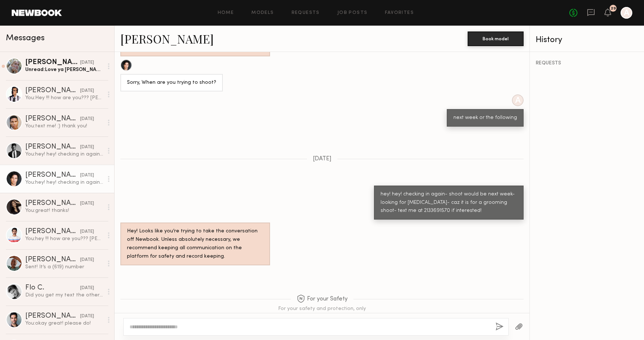 This screenshot has height=340, width=644. Describe the element at coordinates (64, 126) in the screenshot. I see `div: You: text me! :) thank you!` at that location.